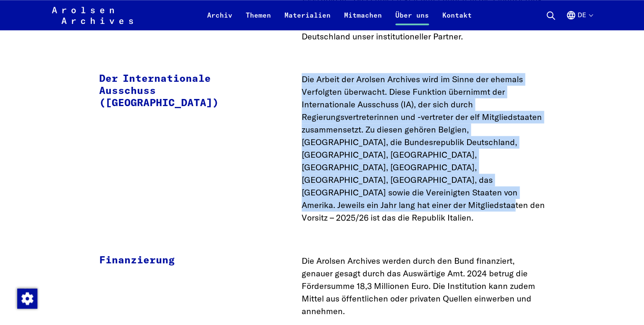  Describe the element at coordinates (457, 20) in the screenshot. I see `a: Kontakt` at that location.